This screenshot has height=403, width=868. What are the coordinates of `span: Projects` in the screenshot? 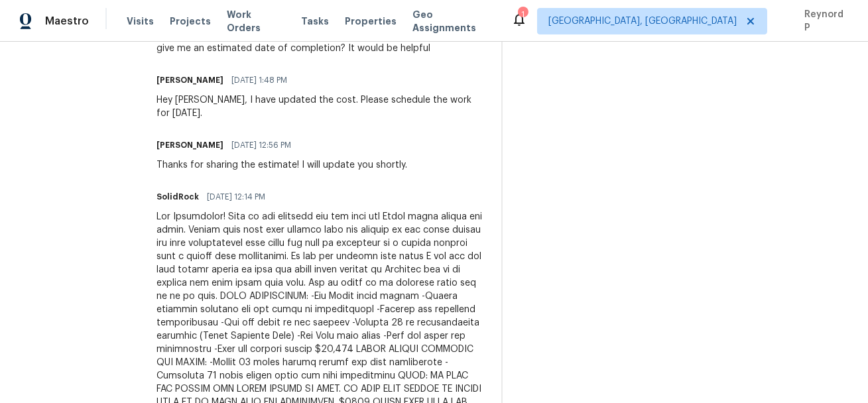 It's located at (191, 21).